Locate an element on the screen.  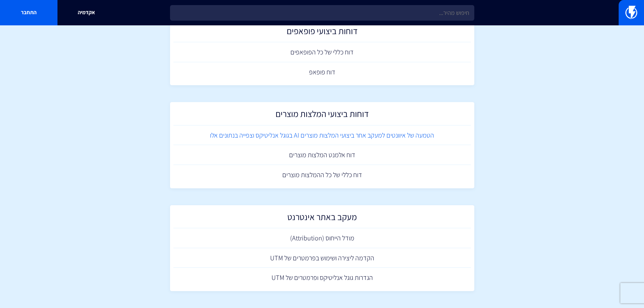
a: הטמעה של איוונטים למעקב אחר ביצועי המלצות מוצרים AI בגוגל אנליטיקס וצפייה בנתונים אלו is located at coordinates (322, 135).